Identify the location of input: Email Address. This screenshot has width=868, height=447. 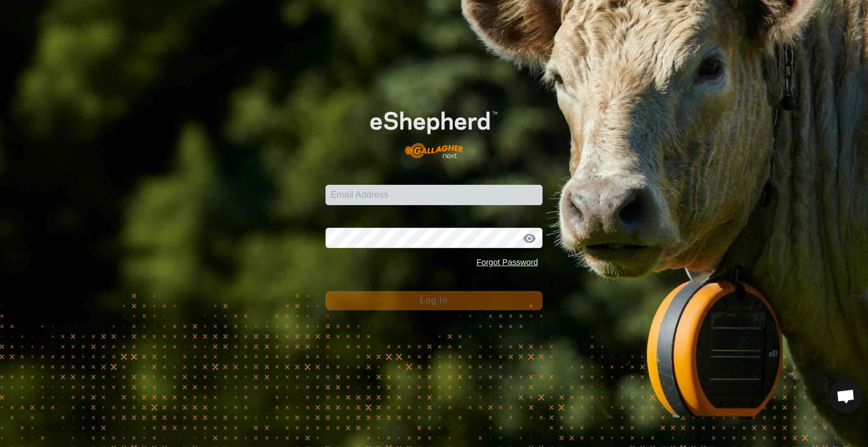
(434, 195).